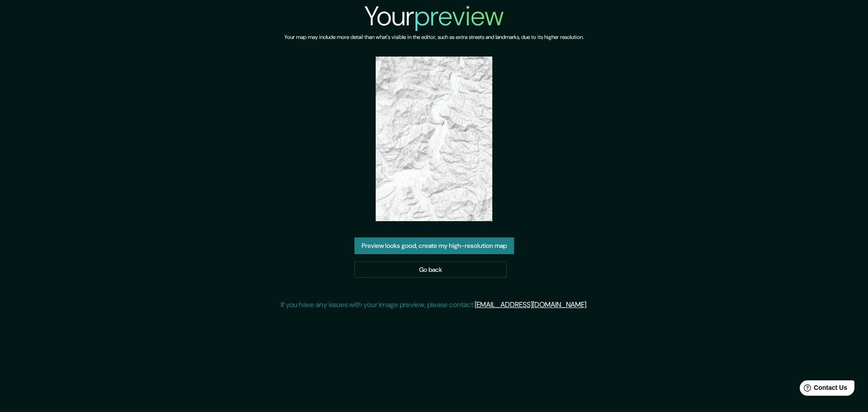 This screenshot has width=868, height=412. What do you see at coordinates (434, 37) in the screenshot?
I see `h6: Your map may include more detail than what's visible in the editor, such as extra streets and lan...` at bounding box center [434, 37].